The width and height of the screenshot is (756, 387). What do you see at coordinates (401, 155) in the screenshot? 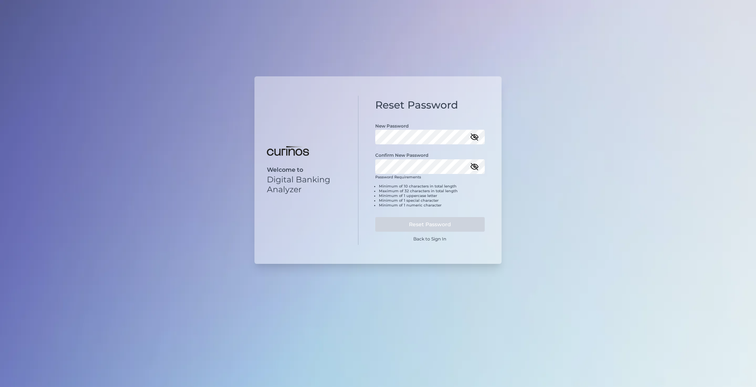
I see `label: Confirm New Password` at bounding box center [401, 155].